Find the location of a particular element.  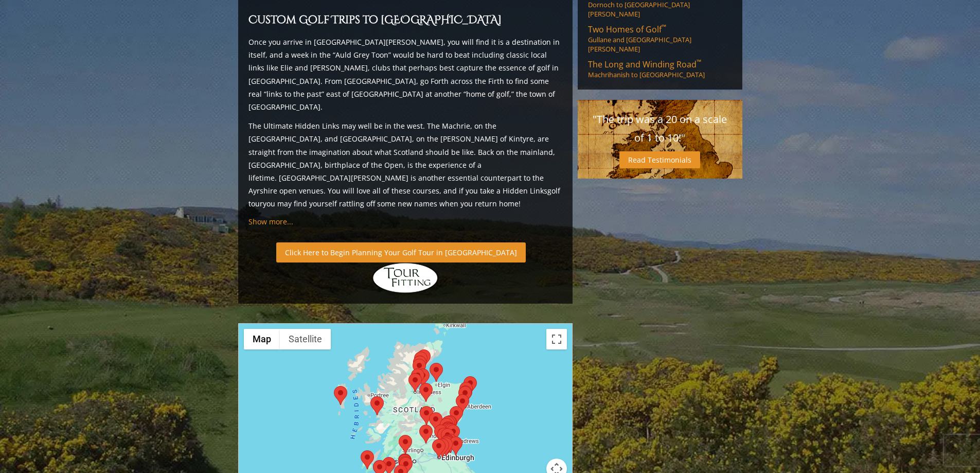

button: Show street map is located at coordinates (262, 339).